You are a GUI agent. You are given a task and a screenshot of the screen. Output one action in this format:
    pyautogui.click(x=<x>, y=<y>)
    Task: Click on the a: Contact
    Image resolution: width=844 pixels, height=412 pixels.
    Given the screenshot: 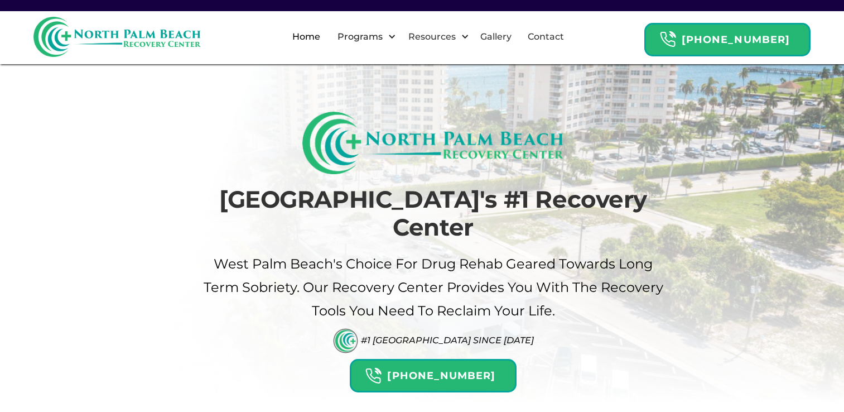 What is the action you would take?
    pyautogui.click(x=546, y=37)
    